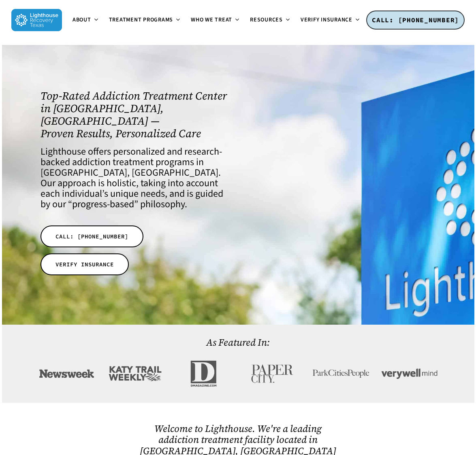 This screenshot has height=455, width=476. Describe the element at coordinates (270, 20) in the screenshot. I see `a: Resources` at that location.